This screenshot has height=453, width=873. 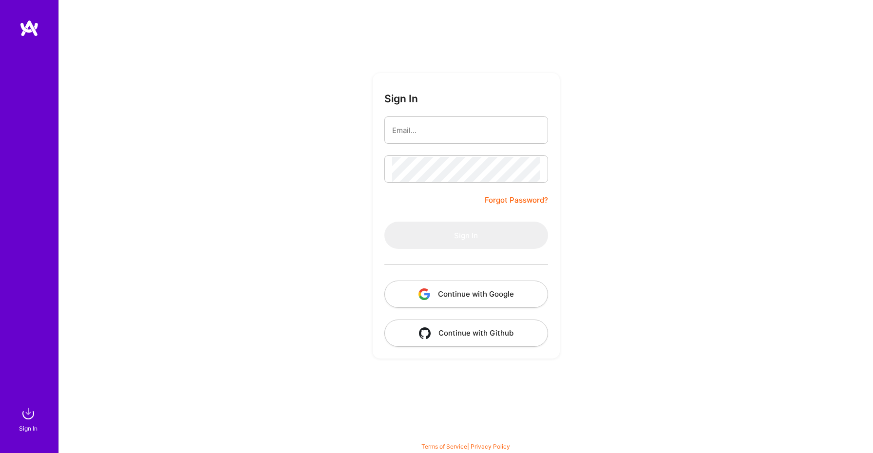 What do you see at coordinates (466, 436) in the screenshot?
I see `div: © 2025 ATeams Inc., All rights reserved.` at bounding box center [466, 436].